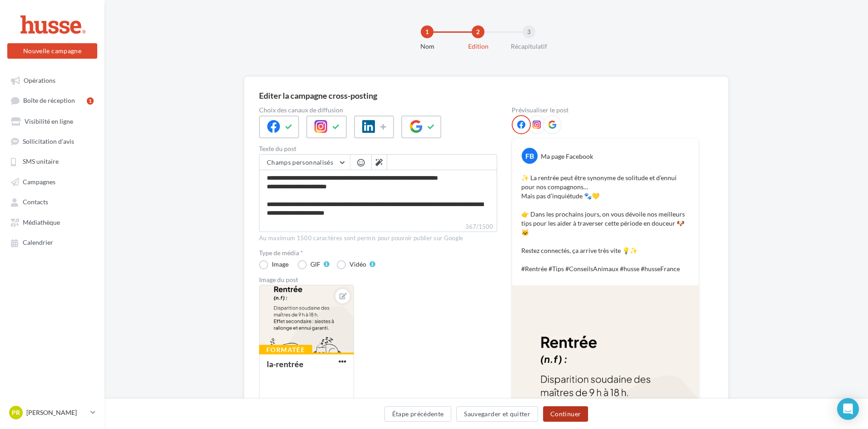 The image size is (868, 429). What do you see at coordinates (48, 141) in the screenshot?
I see `span: Sollicitation d'avis` at bounding box center [48, 141].